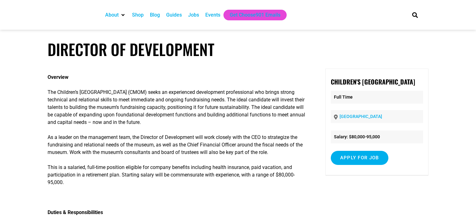 Image resolution: width=476 pixels, height=220 pixels. Describe the element at coordinates (112, 15) in the screenshot. I see `a: About` at that location.